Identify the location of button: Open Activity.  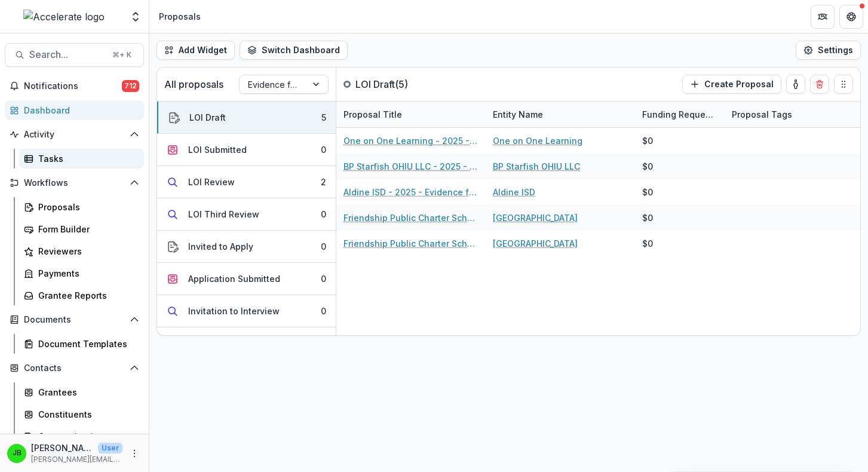
(74, 135).